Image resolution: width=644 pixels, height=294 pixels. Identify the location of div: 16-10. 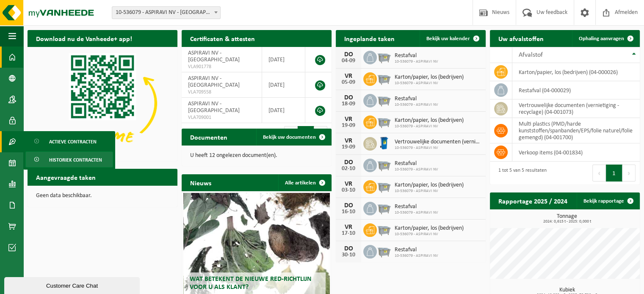
(348, 212).